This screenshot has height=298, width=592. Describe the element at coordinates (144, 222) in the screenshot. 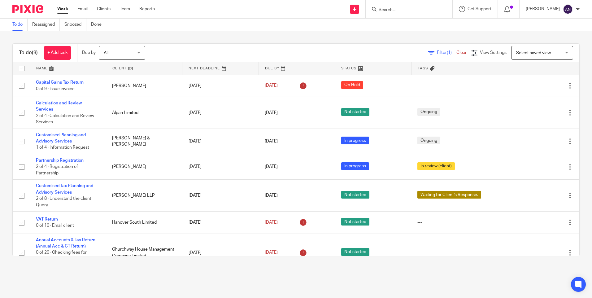

I see `td: Hanover South Limited` at that location.